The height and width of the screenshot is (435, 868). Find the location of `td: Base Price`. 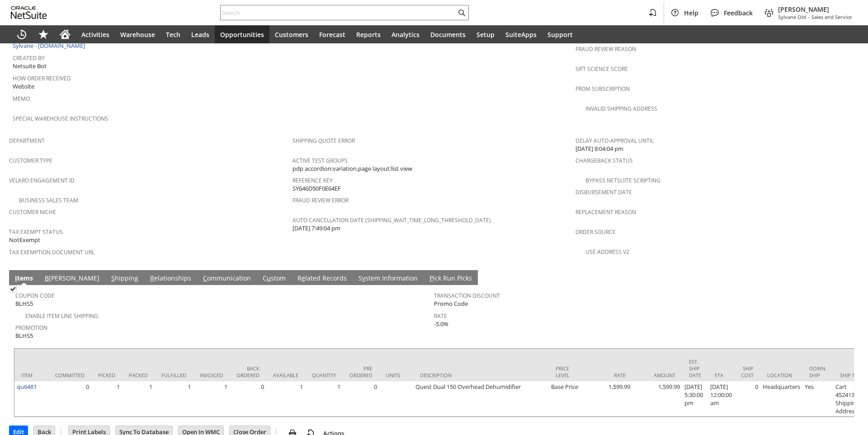

td: Base Price is located at coordinates (565, 399).